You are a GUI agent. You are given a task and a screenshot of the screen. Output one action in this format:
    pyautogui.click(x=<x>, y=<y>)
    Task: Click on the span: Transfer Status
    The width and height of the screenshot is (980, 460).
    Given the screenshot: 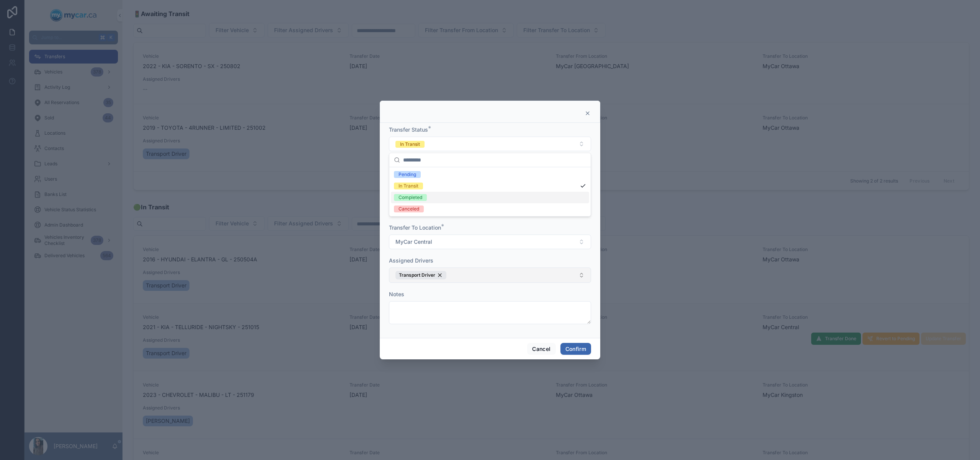 What is the action you would take?
    pyautogui.click(x=408, y=129)
    